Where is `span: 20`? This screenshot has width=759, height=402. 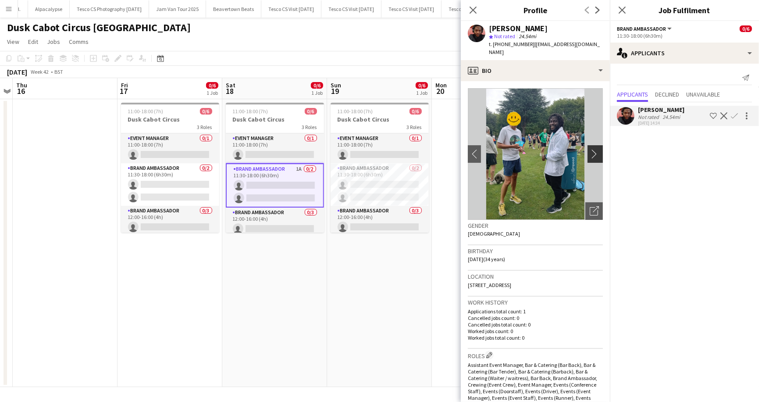
span: 20 is located at coordinates (440, 91).